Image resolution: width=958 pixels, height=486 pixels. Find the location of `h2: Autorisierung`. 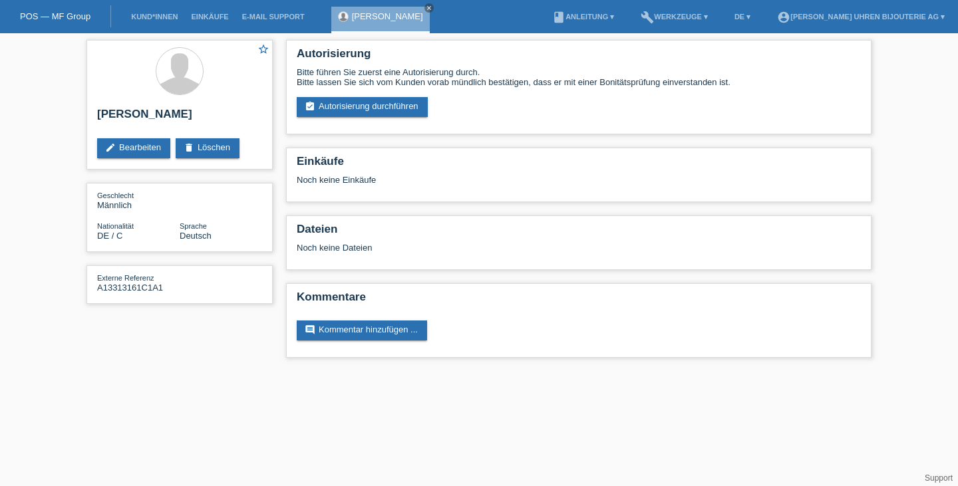

h2: Autorisierung is located at coordinates (579, 57).